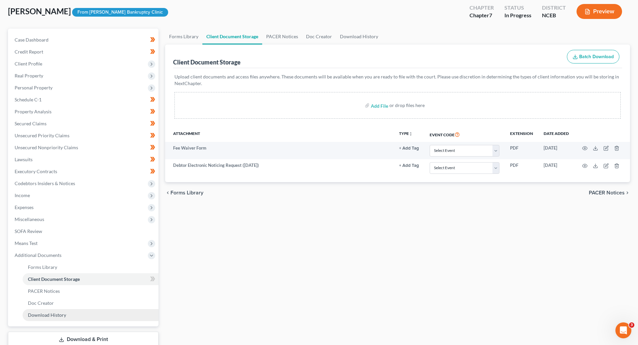  I want to click on span: Property Analysis, so click(33, 111).